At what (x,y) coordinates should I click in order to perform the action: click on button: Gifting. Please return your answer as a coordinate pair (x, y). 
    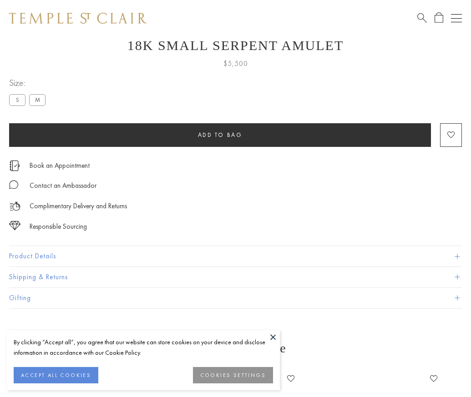
    Looking at the image, I should click on (235, 298).